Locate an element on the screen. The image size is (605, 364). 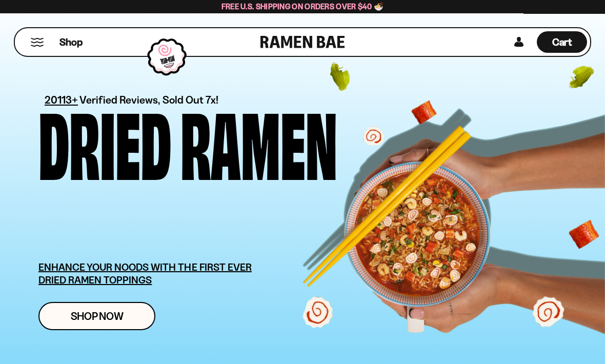
div: Ramen is located at coordinates (259, 140).